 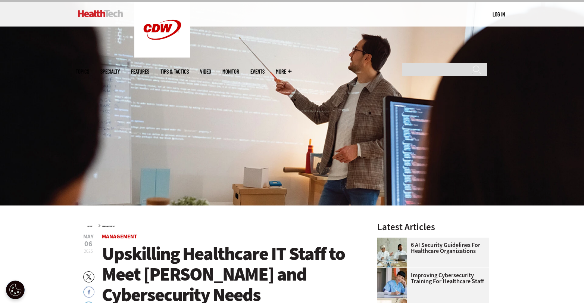 What do you see at coordinates (231, 71) in the screenshot?
I see `a: MonITor` at bounding box center [231, 71].